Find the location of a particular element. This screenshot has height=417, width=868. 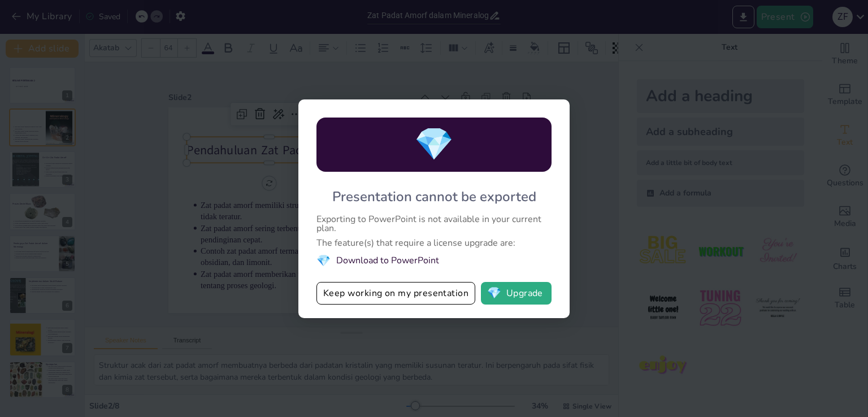

button: Keep working on my presentation is located at coordinates (396, 293).